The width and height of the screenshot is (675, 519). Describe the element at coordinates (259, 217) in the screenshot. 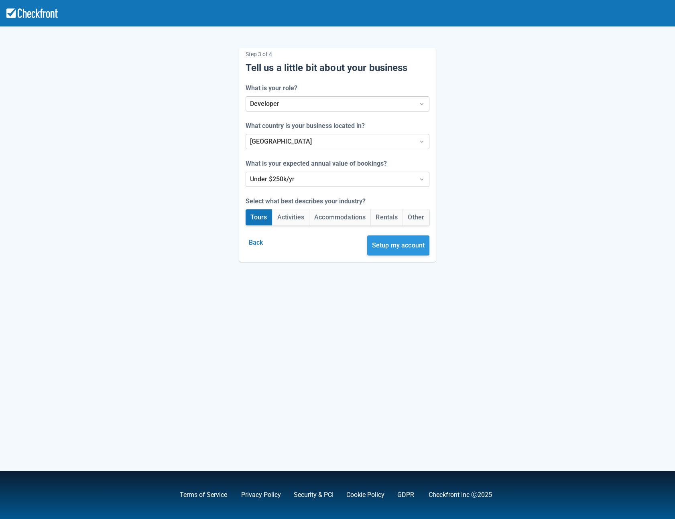

I see `button: Tours` at that location.